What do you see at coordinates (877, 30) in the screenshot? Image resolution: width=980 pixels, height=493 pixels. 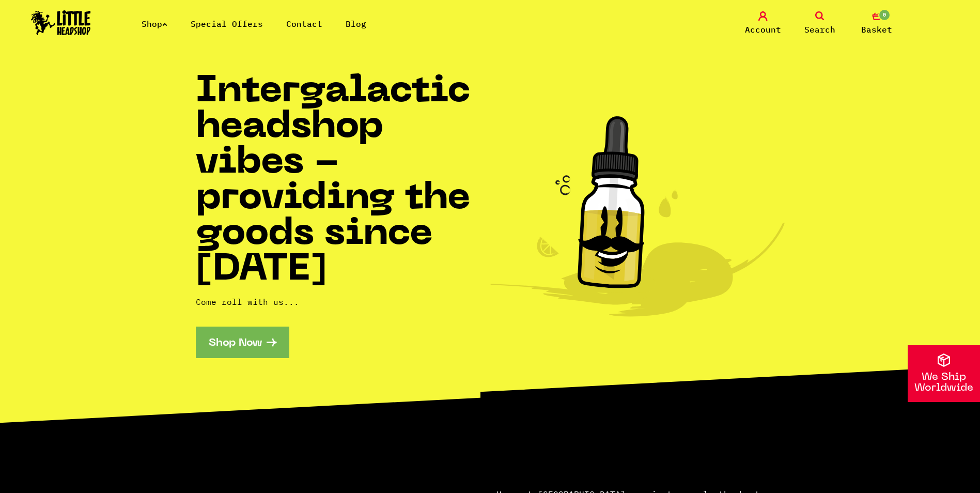 I see `span: Basket` at bounding box center [877, 30].